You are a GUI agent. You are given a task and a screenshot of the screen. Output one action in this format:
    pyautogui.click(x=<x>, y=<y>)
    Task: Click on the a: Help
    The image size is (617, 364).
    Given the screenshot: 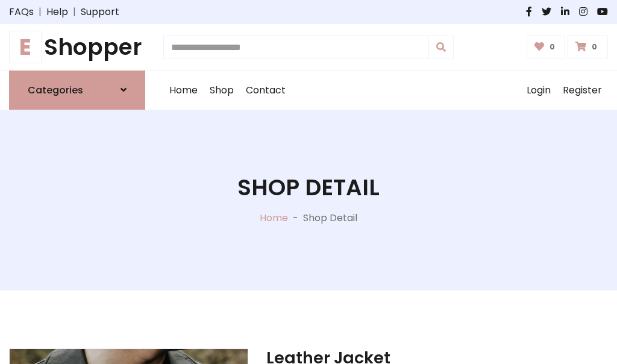 What is the action you would take?
    pyautogui.click(x=57, y=12)
    